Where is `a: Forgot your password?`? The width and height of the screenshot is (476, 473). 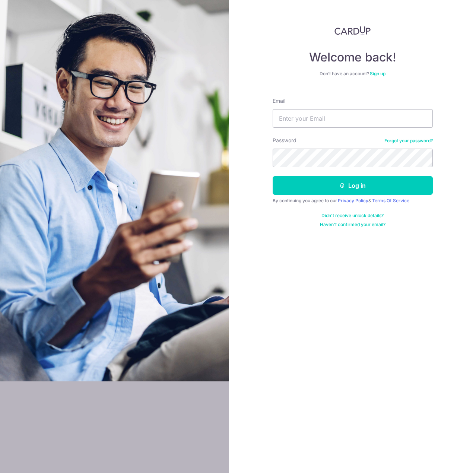
a: Forgot your password? is located at coordinates (408, 141).